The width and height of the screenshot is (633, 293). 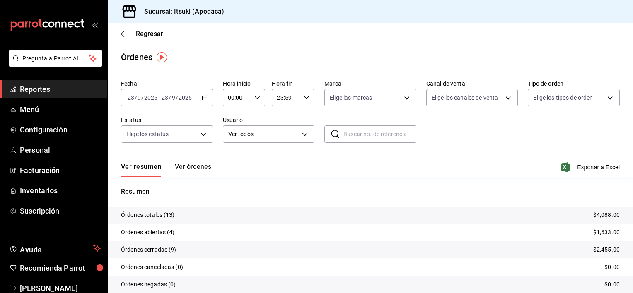 I want to click on div: Pestañas de navegación, so click(x=166, y=170).